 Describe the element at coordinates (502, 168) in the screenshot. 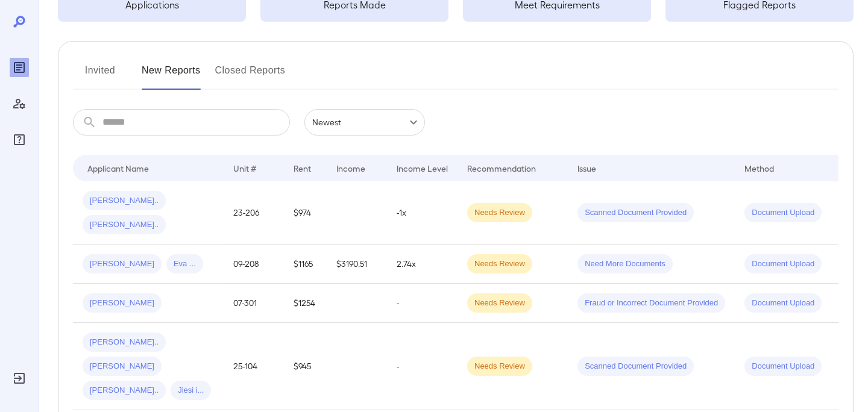

I see `div: Recommendation` at that location.